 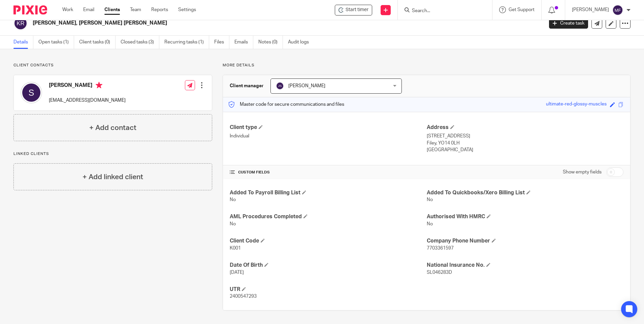 What do you see at coordinates (89, 10) in the screenshot?
I see `a: Email` at bounding box center [89, 10].